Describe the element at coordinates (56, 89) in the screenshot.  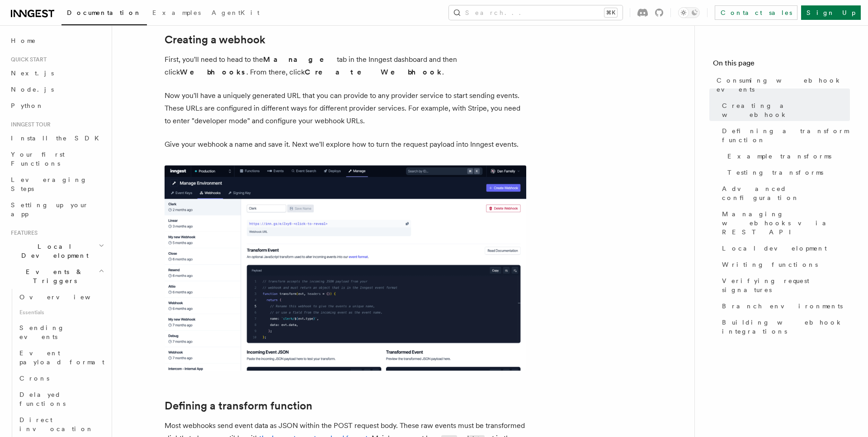
I see `a: Node.js` at that location.